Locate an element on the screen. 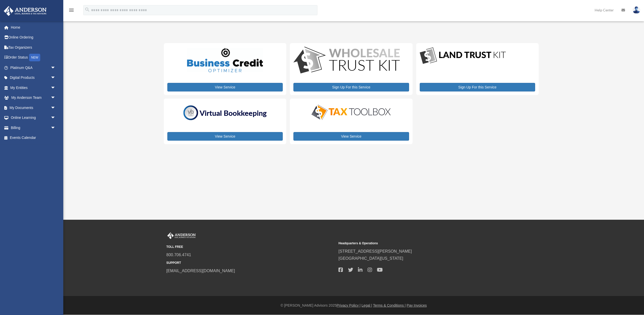 Image resolution: width=644 pixels, height=315 pixels. a: Platinum Q&Aarrow_drop_down is located at coordinates (34, 67).